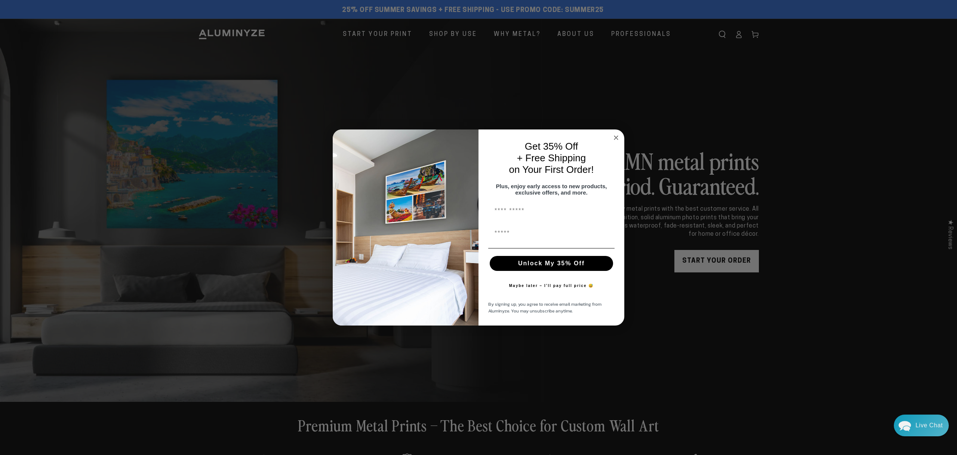 The image size is (957, 455). I want to click on img: 728e4f65-7e6c-44e2-b7d1-0292a396982f.jpeg, so click(406, 227).